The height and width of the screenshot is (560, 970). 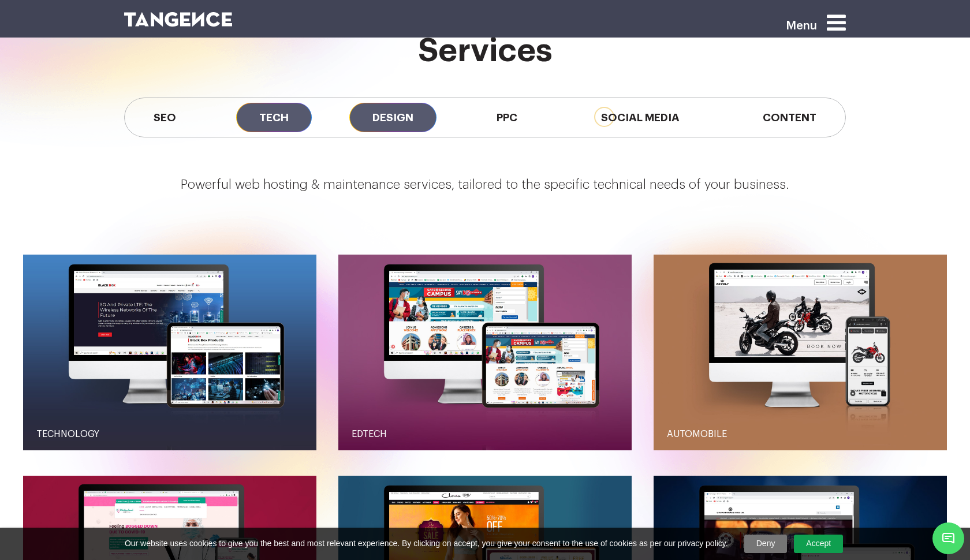 What do you see at coordinates (947, 538) in the screenshot?
I see `span: Chat Widget` at bounding box center [947, 538].